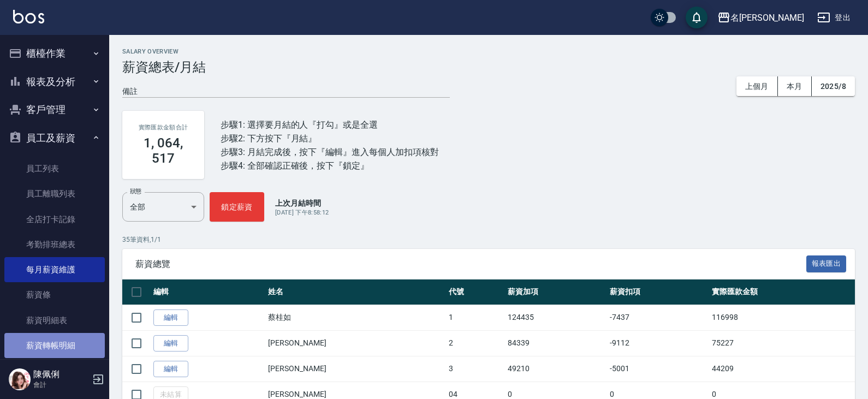 This screenshot has width=868, height=399. I want to click on td: 75227, so click(782, 342).